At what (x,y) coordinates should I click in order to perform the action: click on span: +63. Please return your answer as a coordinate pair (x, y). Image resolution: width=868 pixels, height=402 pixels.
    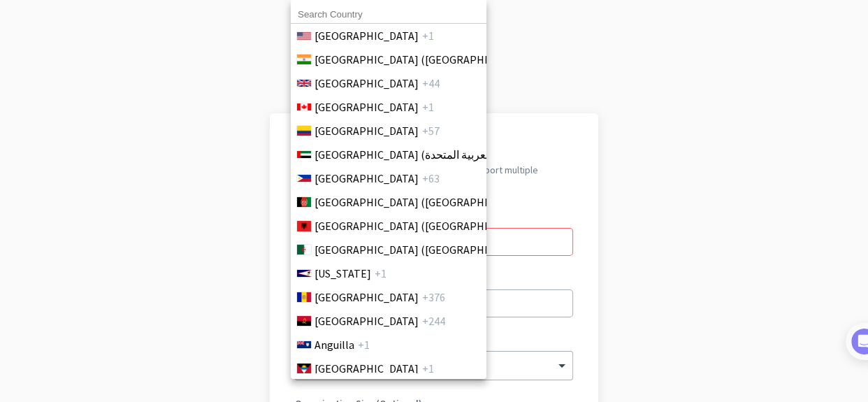
    Looking at the image, I should click on (430, 179).